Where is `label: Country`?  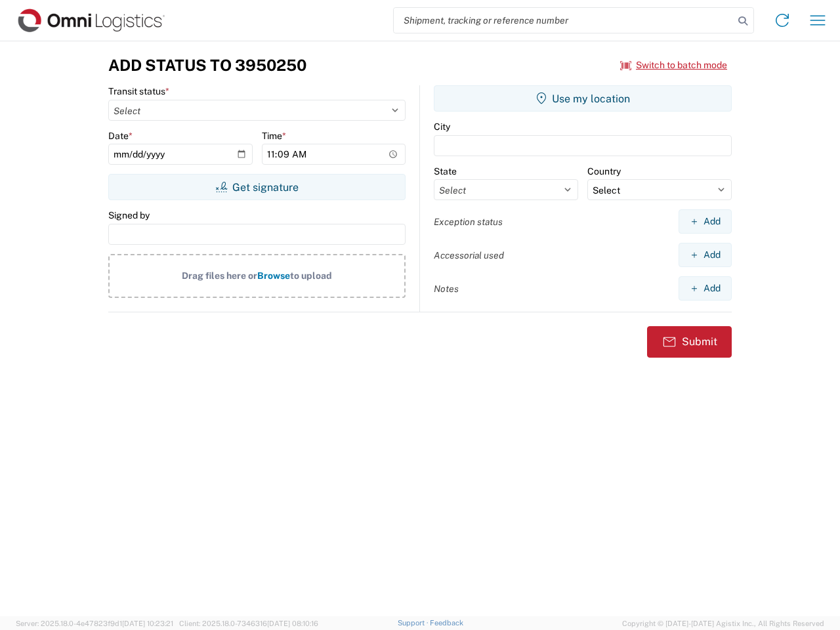
label: Country is located at coordinates (604, 171).